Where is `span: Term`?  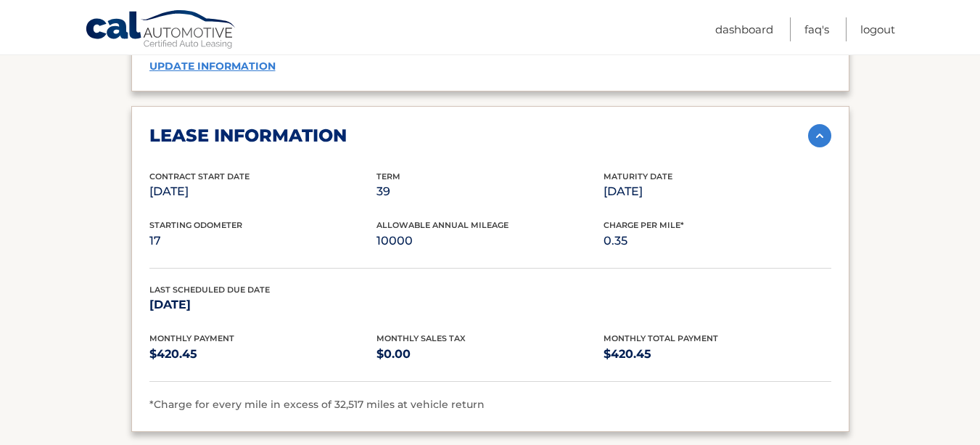
span: Term is located at coordinates (388, 176).